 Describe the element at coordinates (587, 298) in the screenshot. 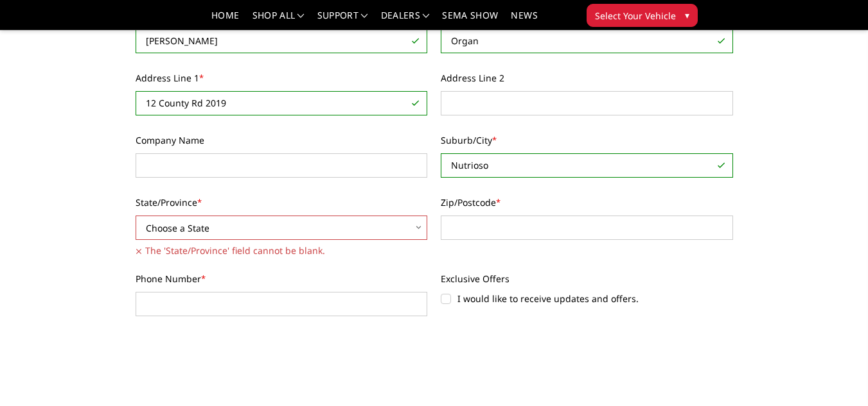

I see `label: I would like to receive updates and offers.` at that location.